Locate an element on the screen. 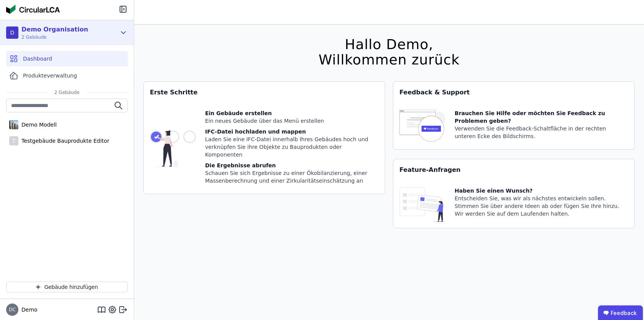 This screenshot has width=644, height=320. img: Demo Modell is located at coordinates (14, 125).